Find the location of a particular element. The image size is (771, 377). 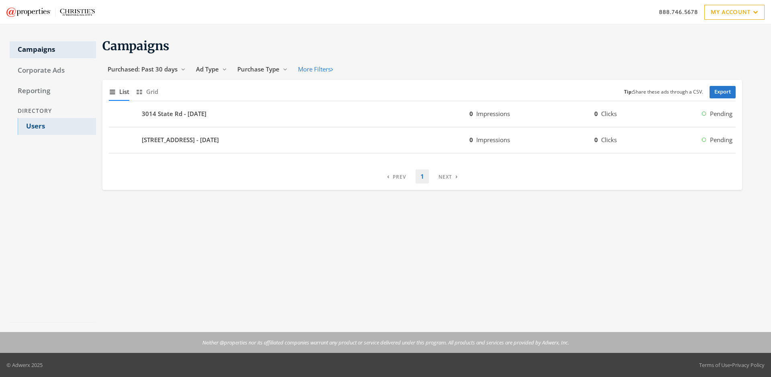

a: Corporate Ads is located at coordinates (53, 71).